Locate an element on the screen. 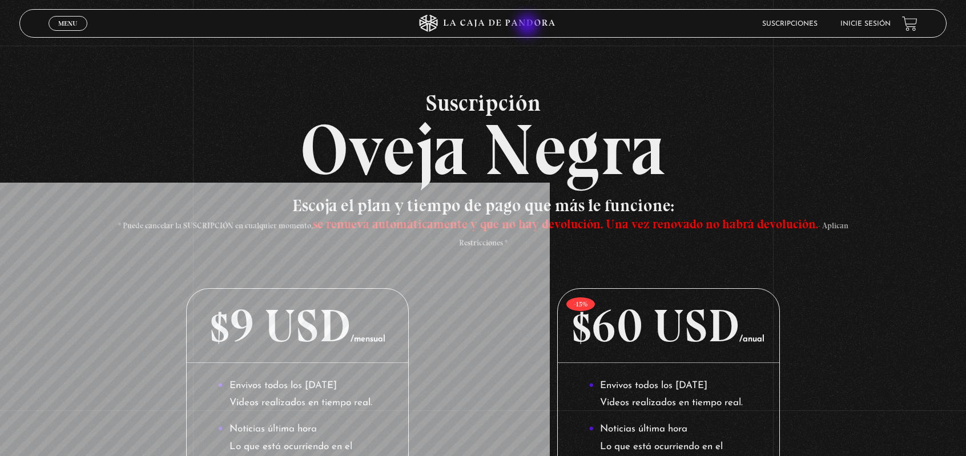 The height and width of the screenshot is (456, 966). span: /mensual is located at coordinates (368, 339).